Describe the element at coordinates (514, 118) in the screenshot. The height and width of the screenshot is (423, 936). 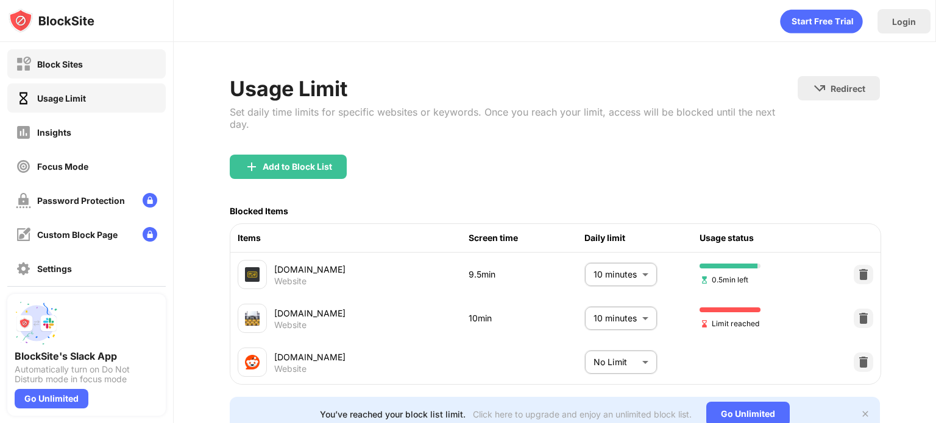
I see `div: Set daily time limits for specific websites or keywords. Once you reach your limit, access will b...` at that location.